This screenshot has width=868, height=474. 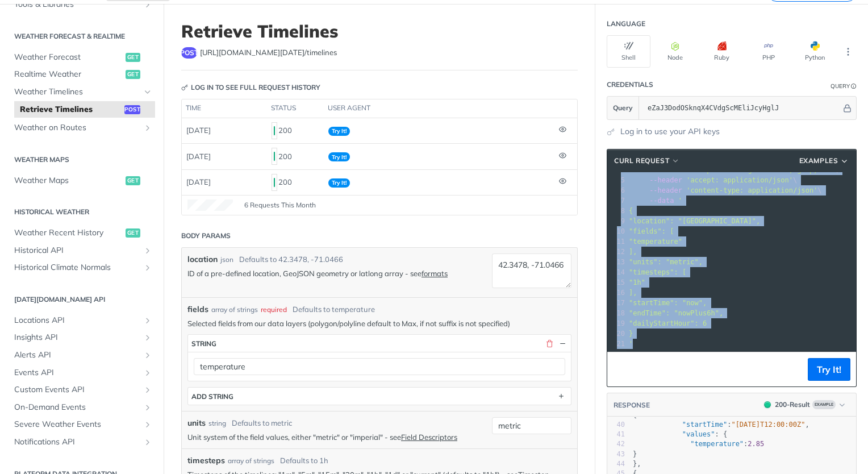 What do you see at coordinates (617, 333) in the screenshot?
I see `div: 20` at bounding box center [617, 333].